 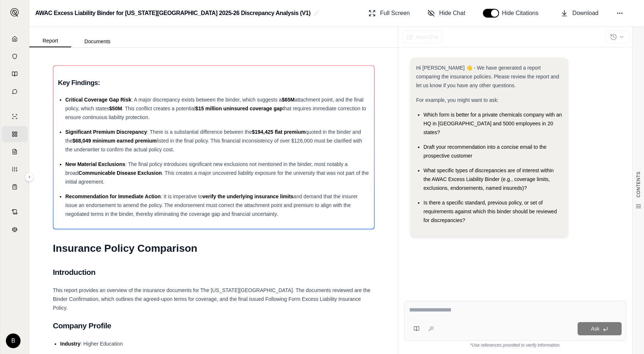 I want to click on h3: Key Findings:, so click(x=214, y=83).